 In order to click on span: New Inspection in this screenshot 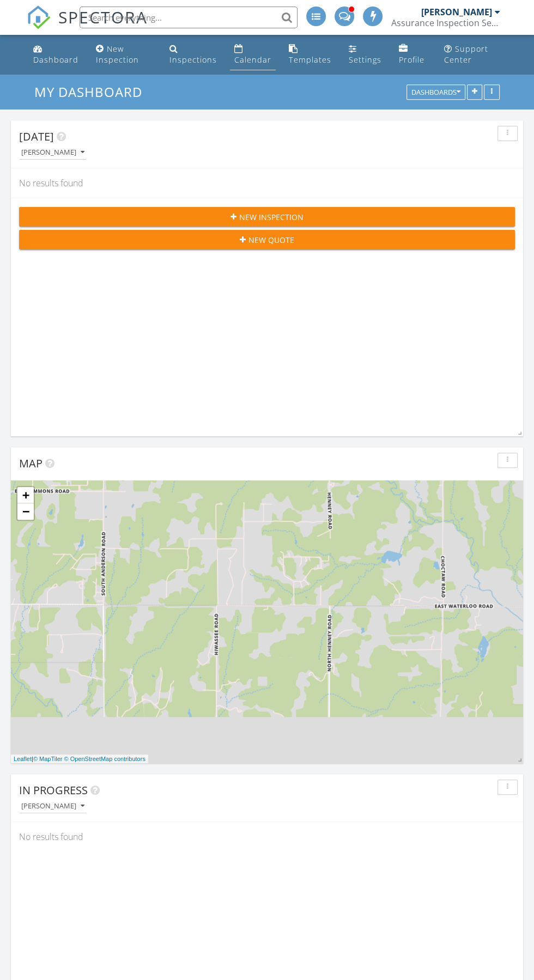, I will do `click(272, 217)`.